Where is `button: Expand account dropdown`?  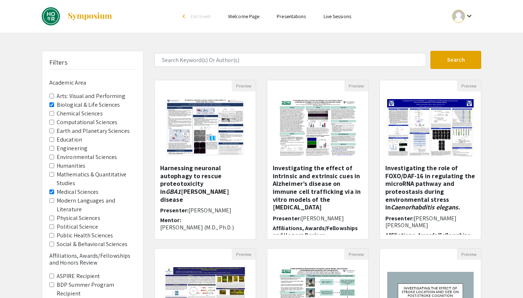
button: Expand account dropdown is located at coordinates (462, 16).